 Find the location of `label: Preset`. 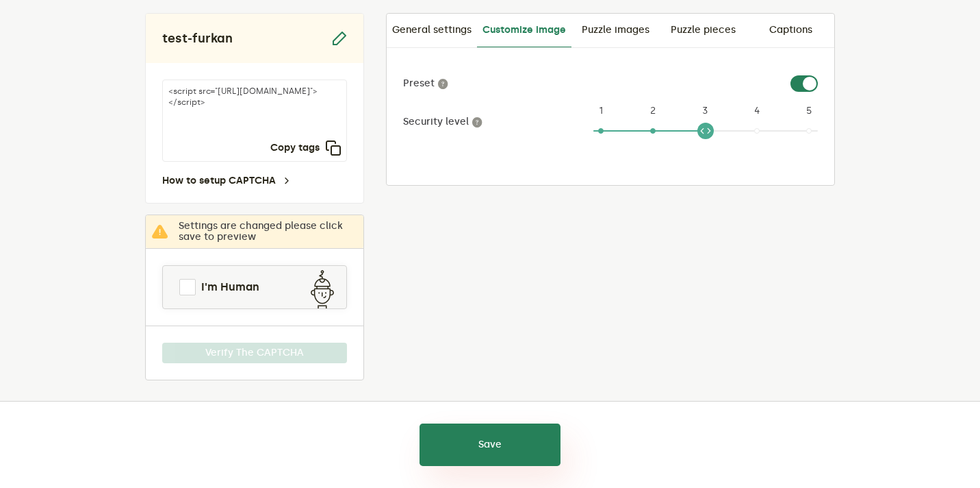

label: Preset is located at coordinates (498, 83).